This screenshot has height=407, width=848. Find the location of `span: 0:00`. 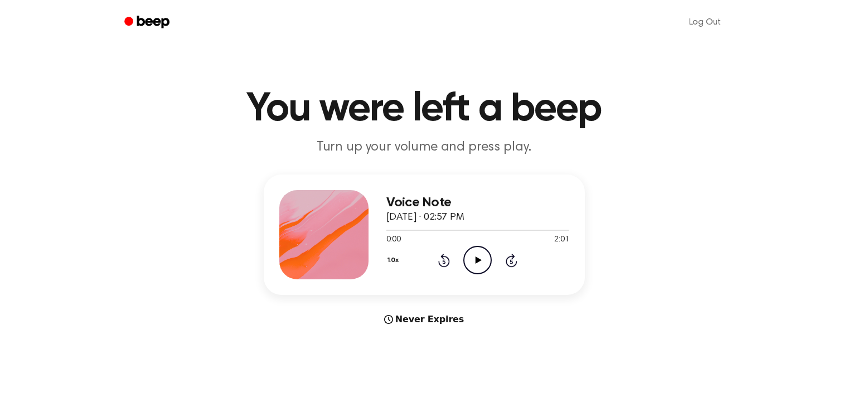

span: 0:00 is located at coordinates (393, 240).